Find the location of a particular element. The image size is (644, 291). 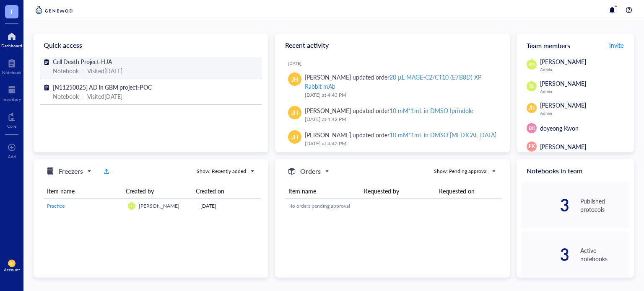

span: DK is located at coordinates (532, 128).